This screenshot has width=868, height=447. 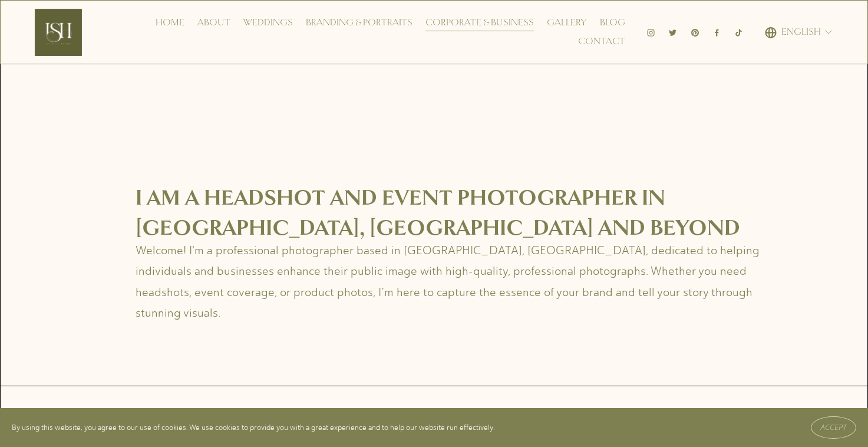 What do you see at coordinates (695, 32) in the screenshot?
I see `a: Pinterest` at bounding box center [695, 32].